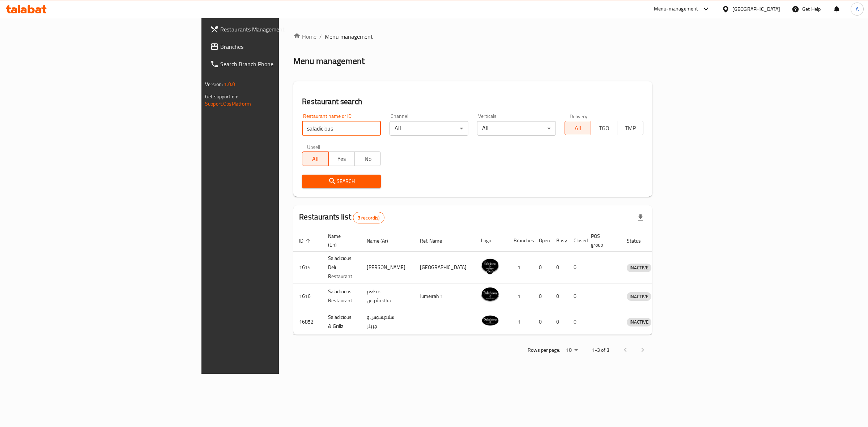 The width and height of the screenshot is (868, 427). Describe the element at coordinates (341, 128) in the screenshot. I see `input: Search for restaurant name or ID..` at that location.